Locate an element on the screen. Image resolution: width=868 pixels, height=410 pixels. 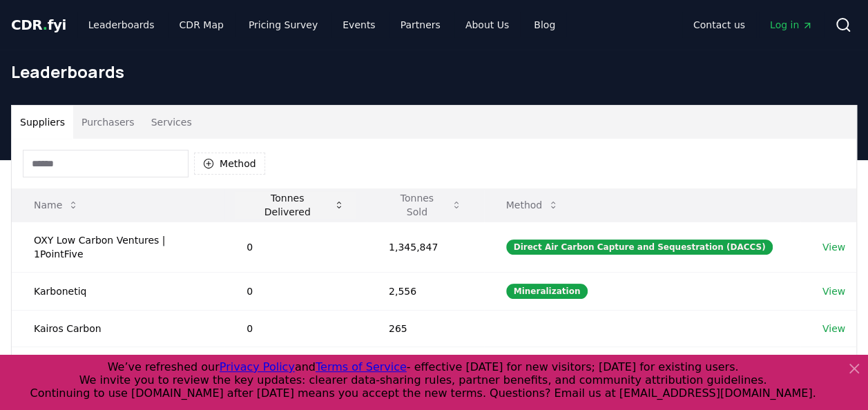
a: Partners is located at coordinates (421, 25).